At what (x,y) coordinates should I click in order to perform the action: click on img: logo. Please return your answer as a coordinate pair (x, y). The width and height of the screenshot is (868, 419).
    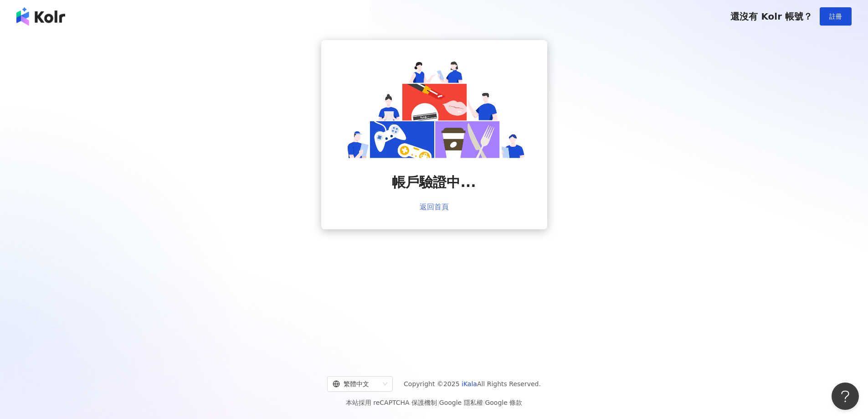
    Looking at the image, I should click on (41, 16).